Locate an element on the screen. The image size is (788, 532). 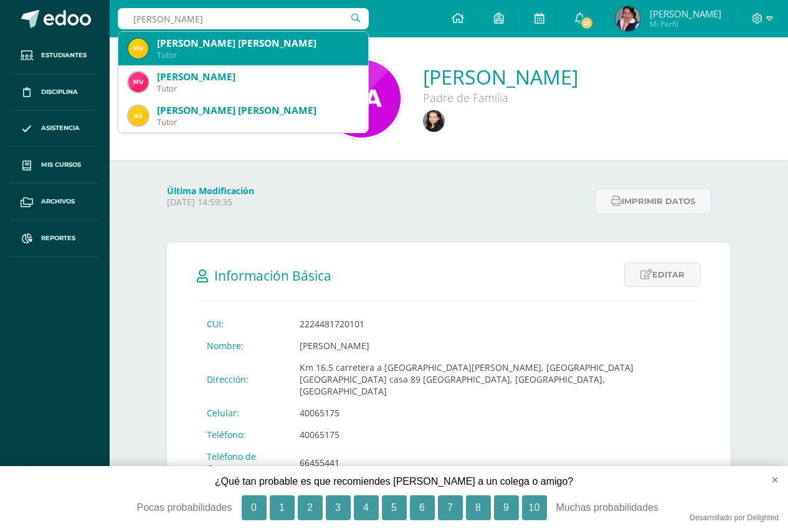
span: Reportes is located at coordinates (58, 238).